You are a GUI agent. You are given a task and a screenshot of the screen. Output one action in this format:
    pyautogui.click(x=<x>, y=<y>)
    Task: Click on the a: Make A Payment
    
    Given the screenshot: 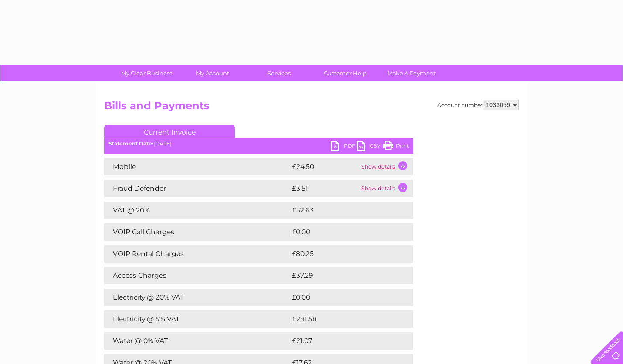 What is the action you would take?
    pyautogui.click(x=411, y=73)
    